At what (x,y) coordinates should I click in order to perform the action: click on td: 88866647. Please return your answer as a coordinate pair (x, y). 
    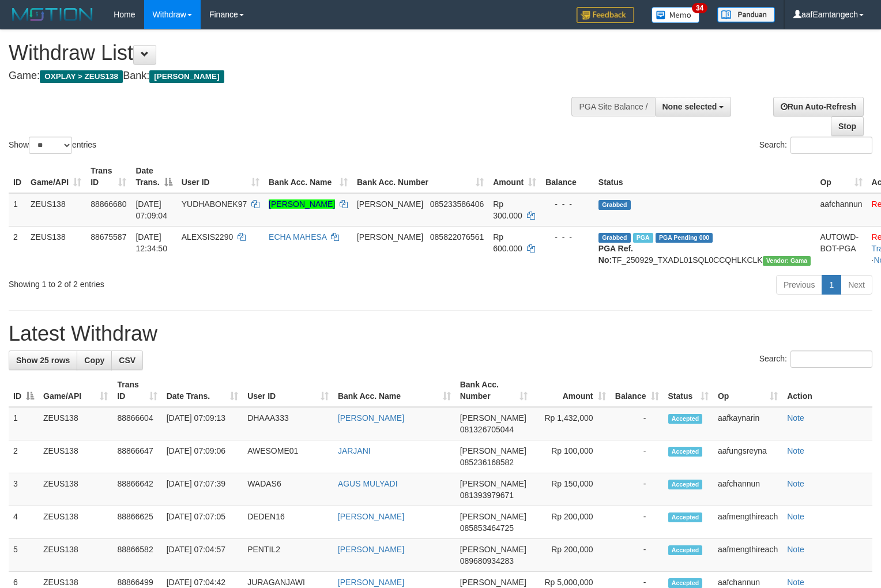
    Looking at the image, I should click on (136, 457).